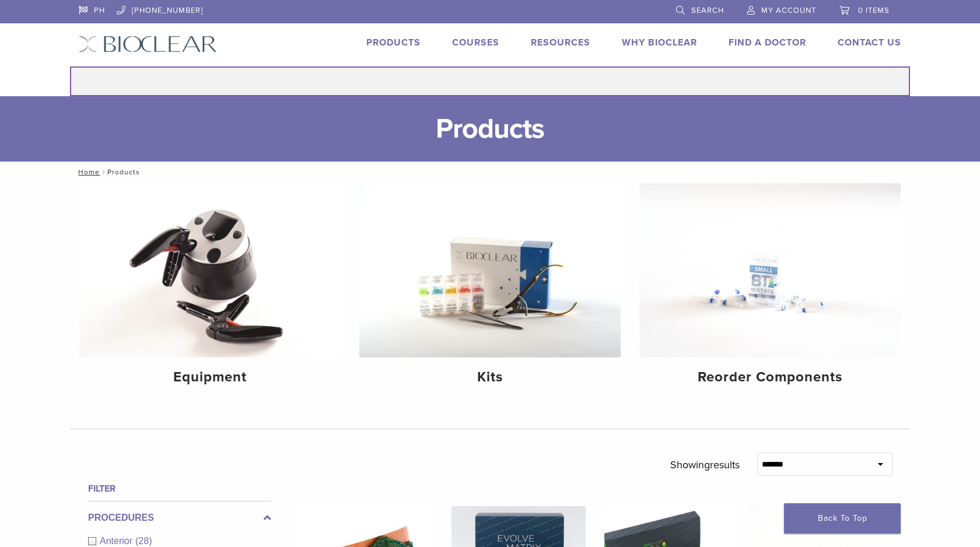  What do you see at coordinates (148, 44) in the screenshot?
I see `img: Bioclear` at bounding box center [148, 44].